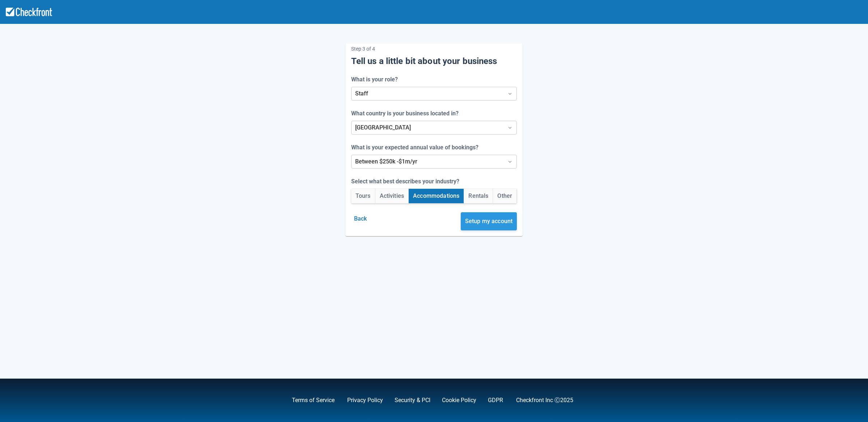 The height and width of the screenshot is (422, 868). Describe the element at coordinates (406, 114) in the screenshot. I see `label: What country is your business located in?` at that location.